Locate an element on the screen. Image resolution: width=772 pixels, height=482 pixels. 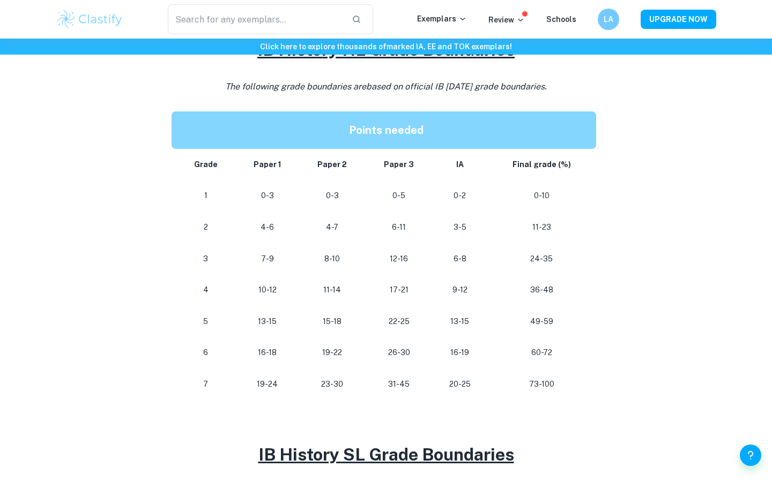
p: 26-30 is located at coordinates (399, 353).